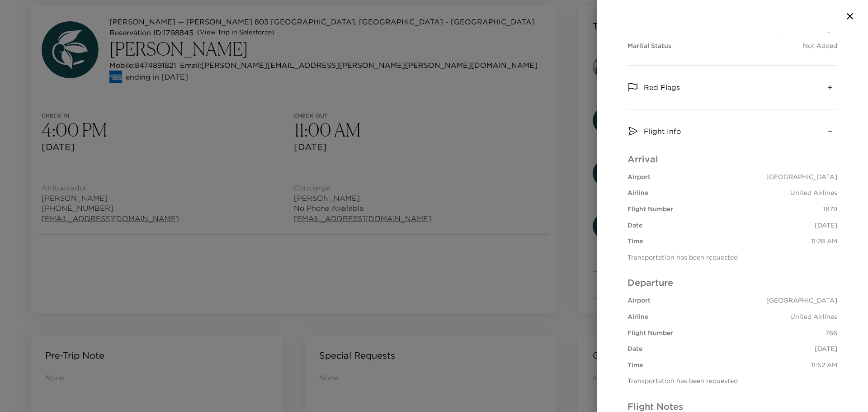 The width and height of the screenshot is (868, 412). Describe the element at coordinates (732, 282) in the screenshot. I see `p: Departure` at that location.